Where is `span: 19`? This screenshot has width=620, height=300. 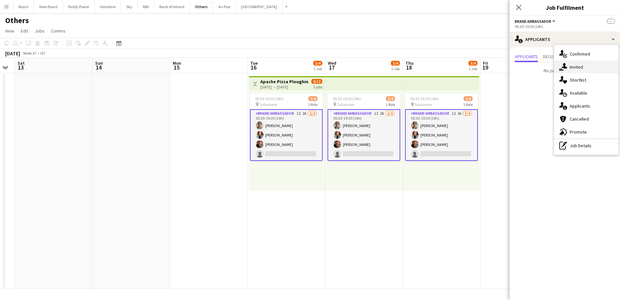
span: 19 is located at coordinates (485, 67).